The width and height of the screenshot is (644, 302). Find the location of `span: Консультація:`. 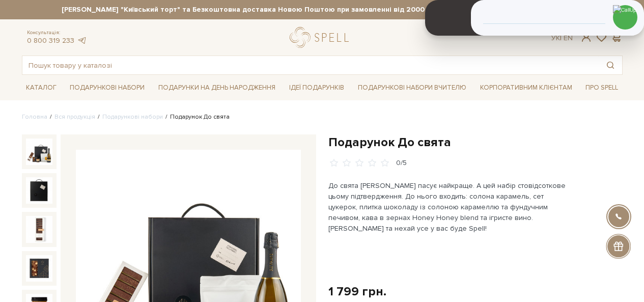

span: Консультація: is located at coordinates (57, 33).